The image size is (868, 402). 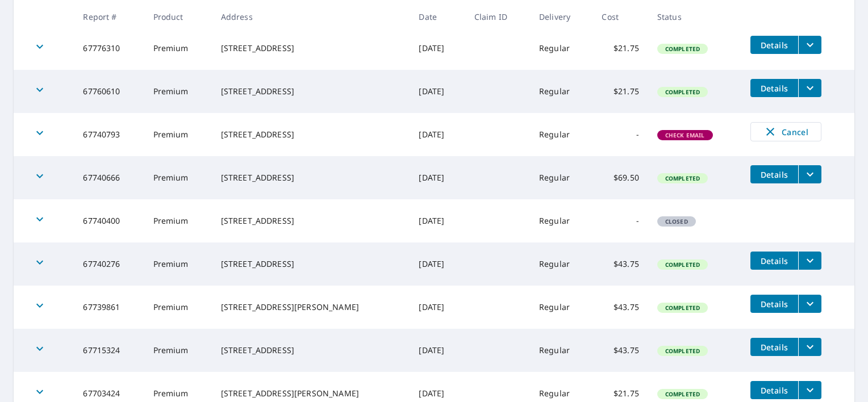 I want to click on button: detailsBtn-67740276, so click(x=774, y=261).